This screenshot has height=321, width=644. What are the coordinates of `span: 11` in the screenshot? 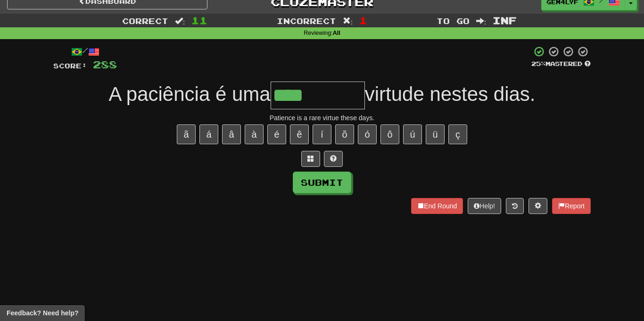 It's located at (199, 20).